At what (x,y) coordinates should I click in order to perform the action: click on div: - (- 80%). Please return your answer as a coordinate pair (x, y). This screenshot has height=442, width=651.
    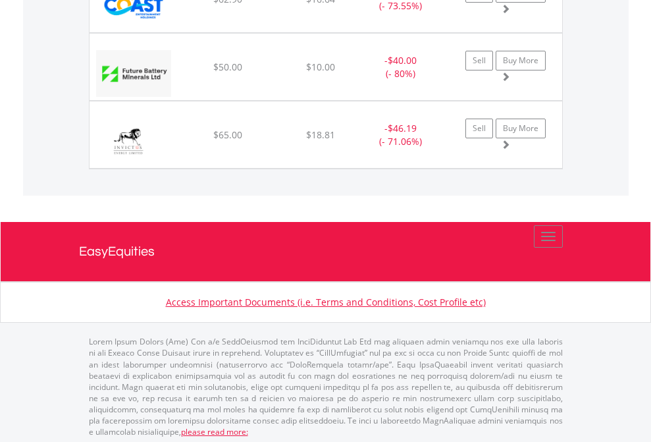
    Looking at the image, I should click on (400, 67).